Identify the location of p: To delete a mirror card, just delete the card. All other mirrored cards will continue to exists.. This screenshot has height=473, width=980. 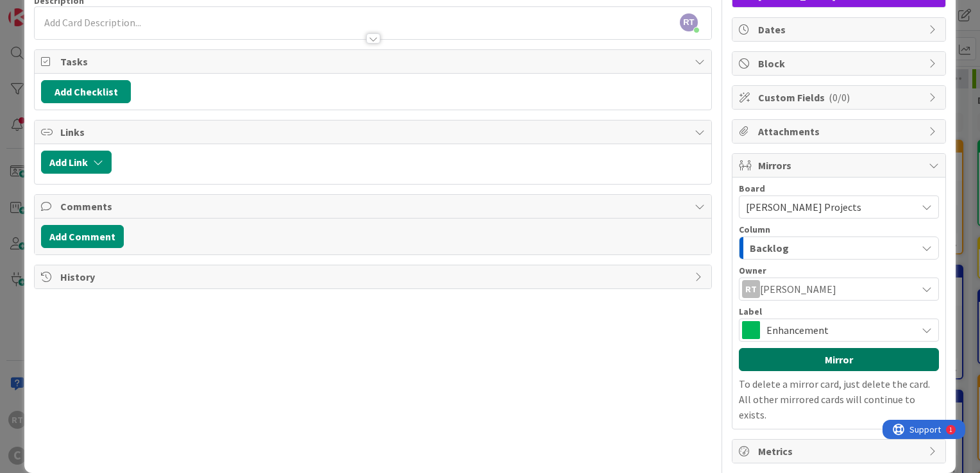
(839, 399).